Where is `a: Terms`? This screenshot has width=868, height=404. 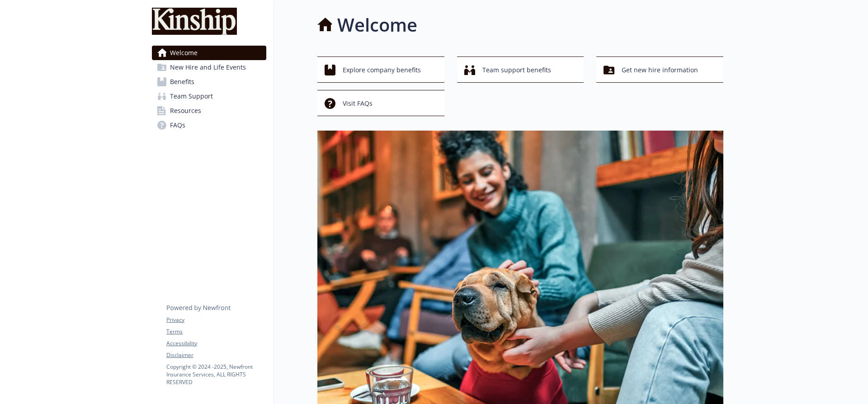 a: Terms is located at coordinates (216, 332).